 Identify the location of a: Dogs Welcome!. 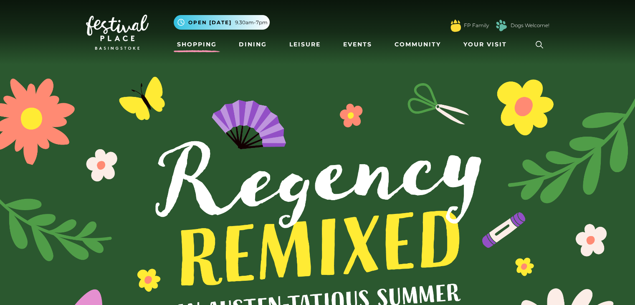
(530, 25).